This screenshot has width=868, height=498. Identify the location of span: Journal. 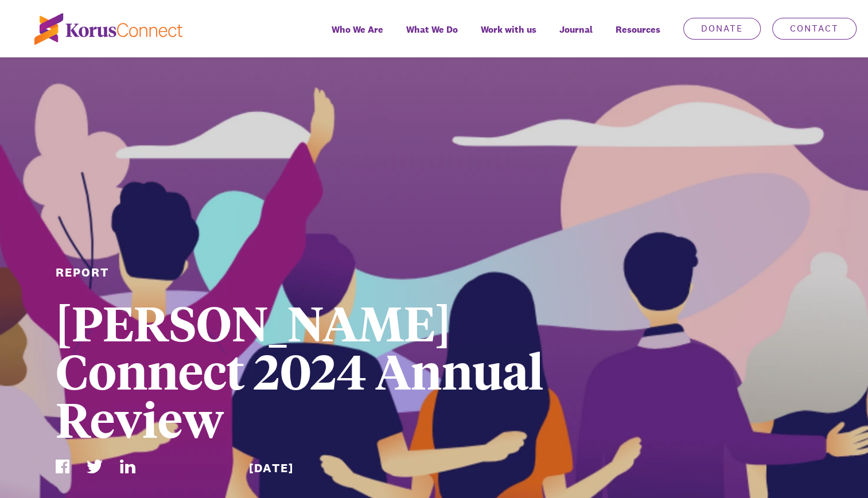
(576, 29).